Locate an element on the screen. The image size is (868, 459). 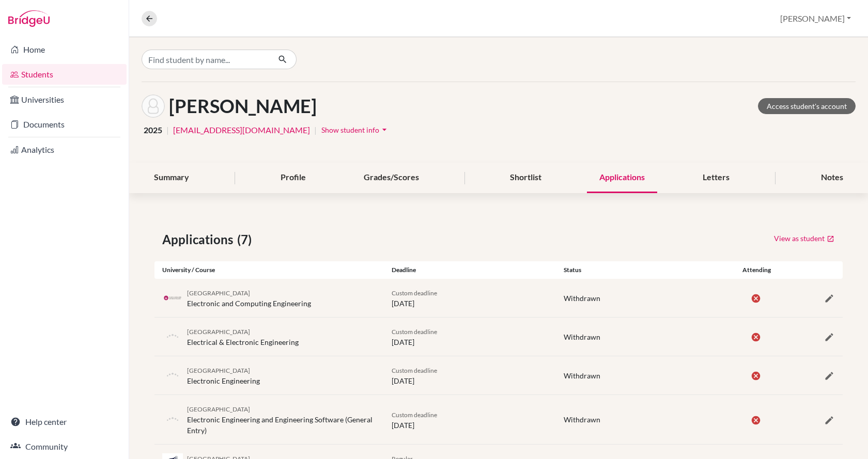
div: Grades/Scores is located at coordinates (391, 177).